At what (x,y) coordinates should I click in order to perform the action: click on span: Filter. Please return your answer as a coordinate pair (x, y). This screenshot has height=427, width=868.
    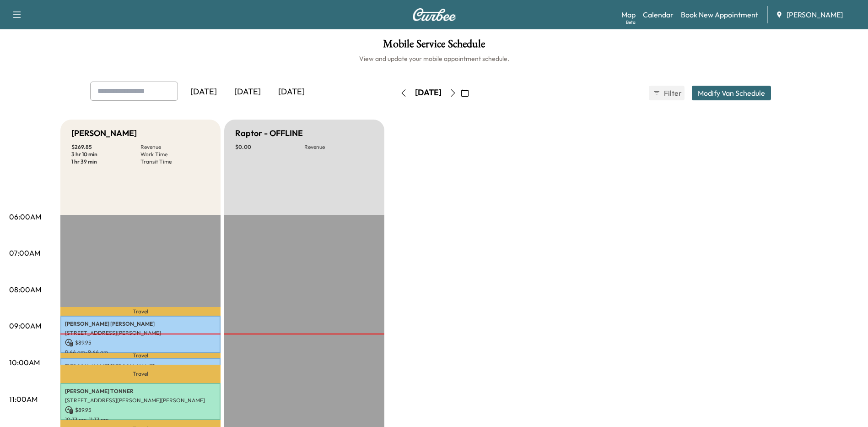
    Looking at the image, I should click on (673, 93).